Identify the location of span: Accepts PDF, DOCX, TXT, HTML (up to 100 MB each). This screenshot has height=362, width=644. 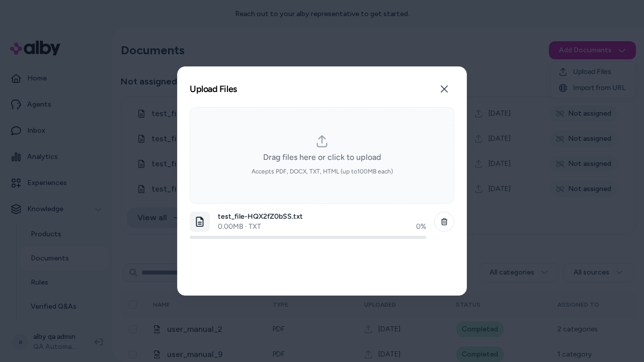
(322, 171).